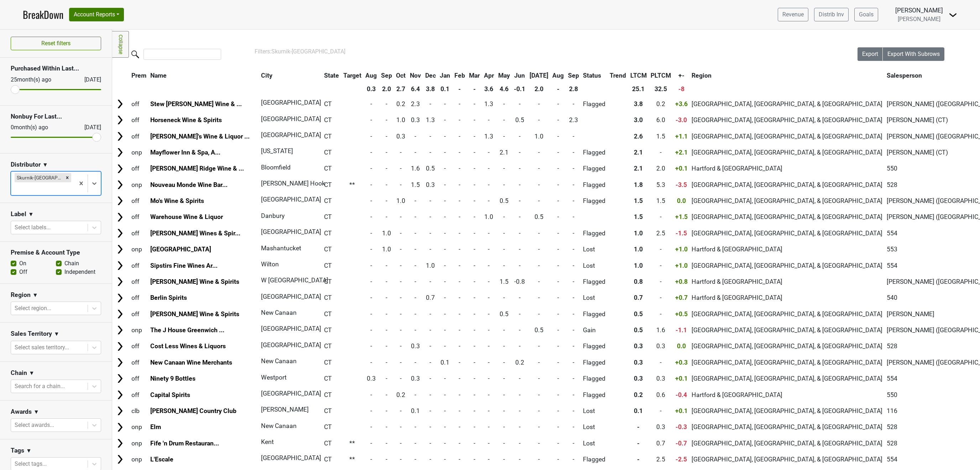 This screenshot has height=470, width=980. I want to click on div: Filters:, so click(546, 52).